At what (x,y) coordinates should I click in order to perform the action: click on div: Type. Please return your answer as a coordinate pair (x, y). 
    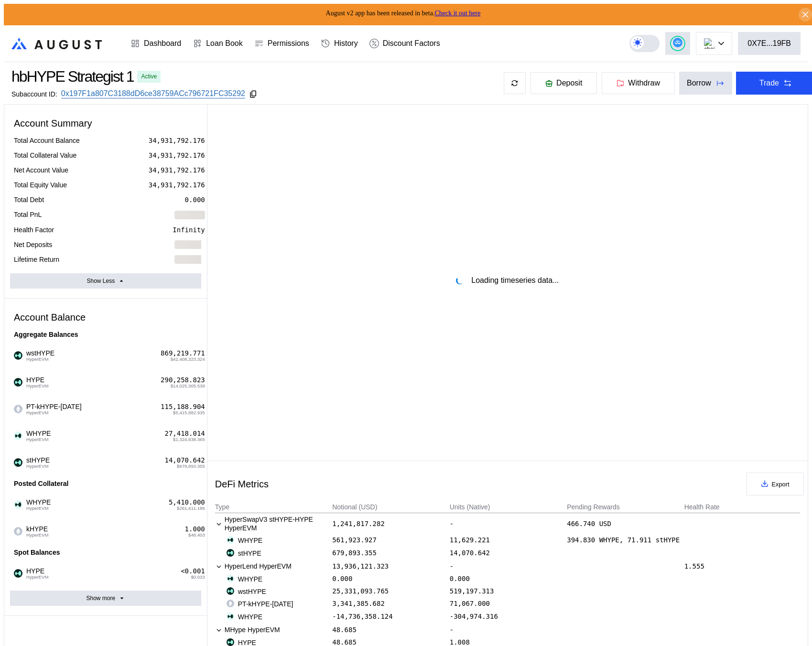
    Looking at the image, I should click on (222, 508).